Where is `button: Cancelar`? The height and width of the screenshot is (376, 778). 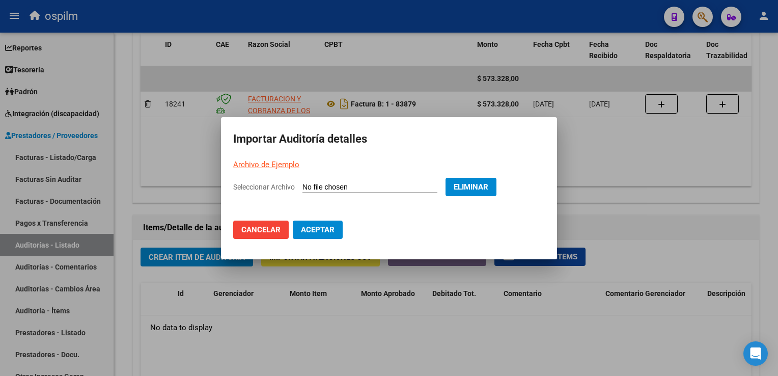 button: Cancelar is located at coordinates (261, 230).